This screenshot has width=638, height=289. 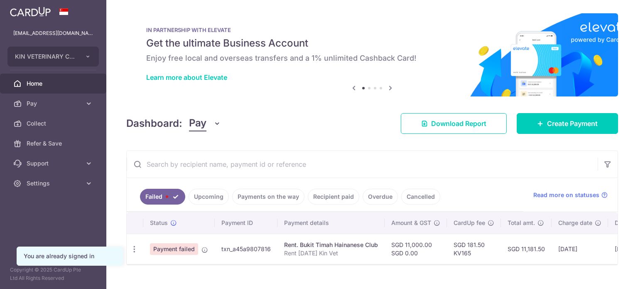 What do you see at coordinates (205, 123) in the screenshot?
I see `button: Pay` at bounding box center [205, 123].